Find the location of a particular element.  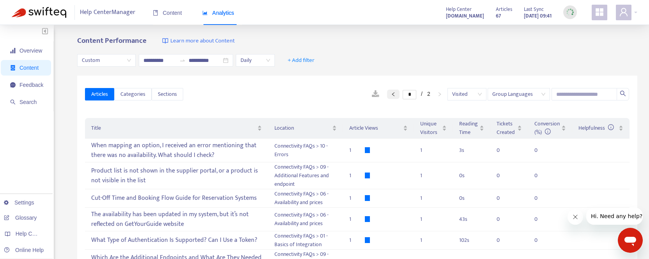

td: Connectivity FAQs > 09 - Additional Features and endpoint is located at coordinates (306, 176).